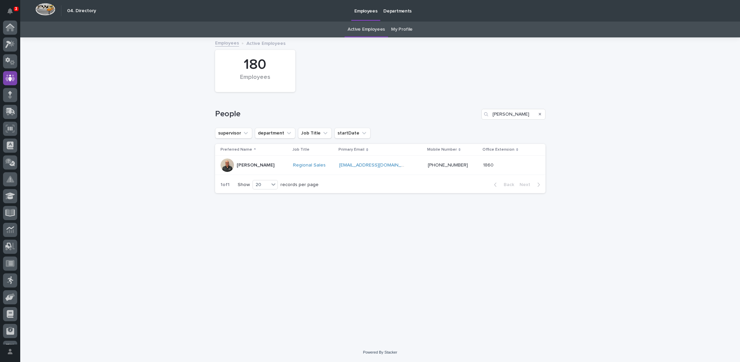  What do you see at coordinates (442, 150) in the screenshot?
I see `p: Mobile Number` at bounding box center [442, 150].